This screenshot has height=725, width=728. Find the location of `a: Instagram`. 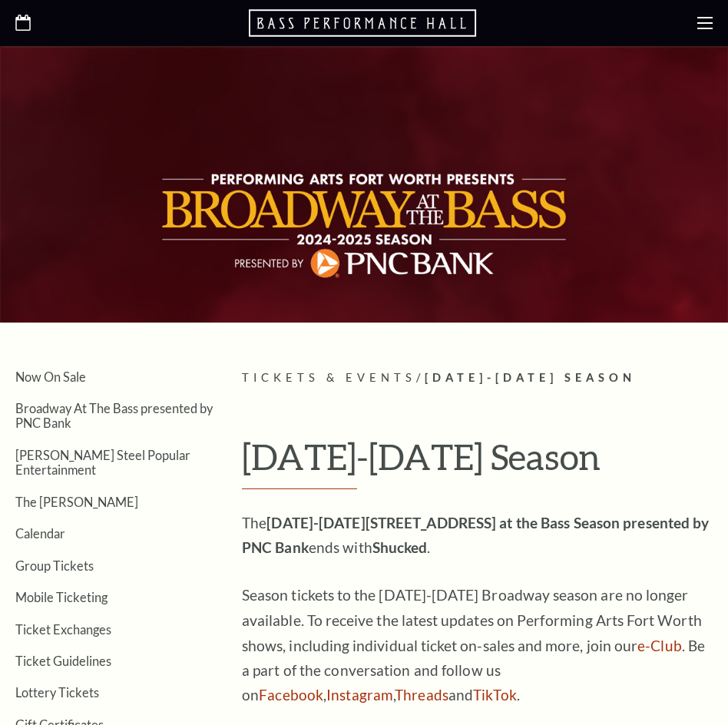

a: Instagram is located at coordinates (359, 694).